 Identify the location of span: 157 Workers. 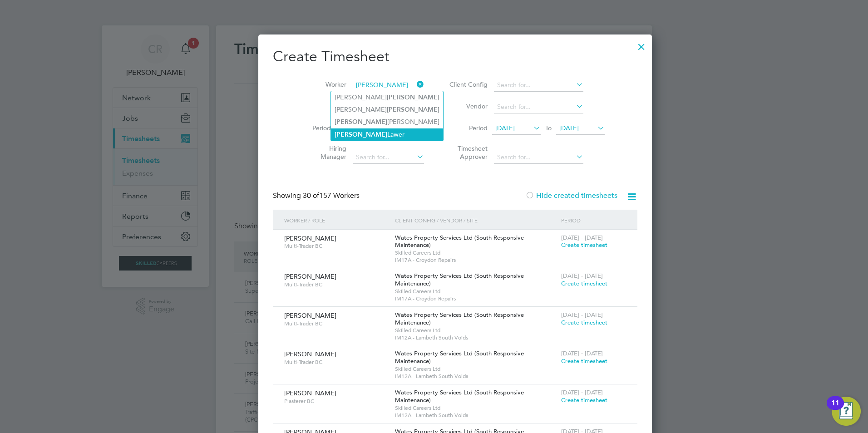
(331, 196).